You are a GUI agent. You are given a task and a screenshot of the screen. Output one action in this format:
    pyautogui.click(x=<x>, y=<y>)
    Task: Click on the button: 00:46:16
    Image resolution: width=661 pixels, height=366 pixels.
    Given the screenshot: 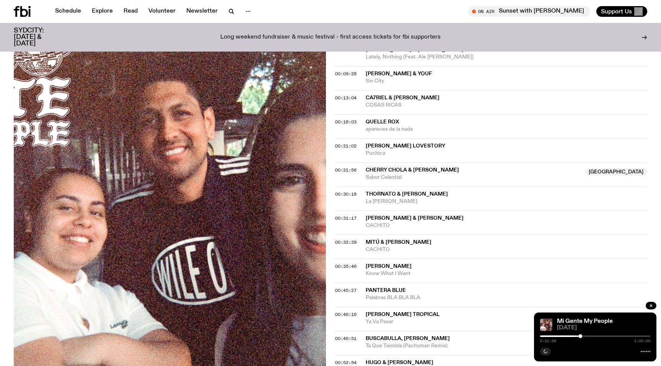 What is the action you would take?
    pyautogui.click(x=346, y=315)
    